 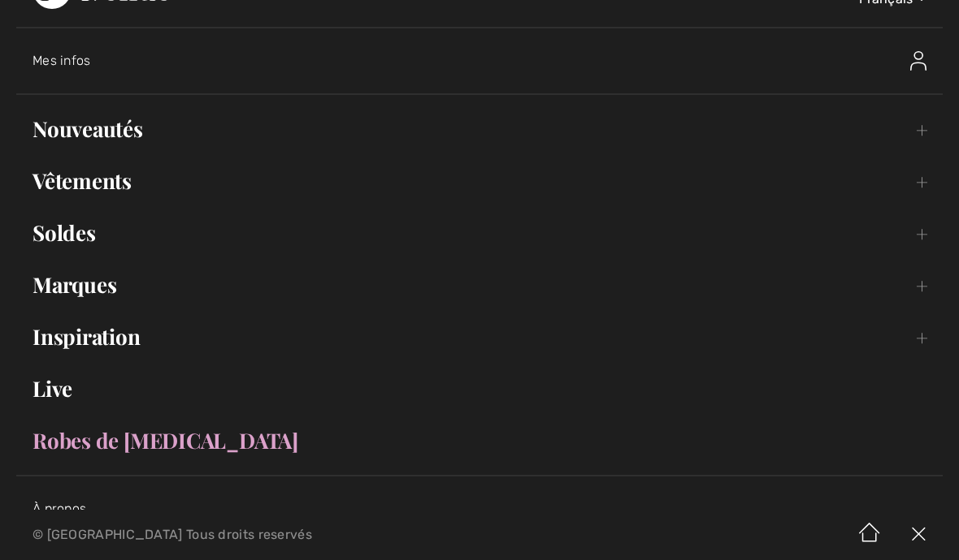 I want to click on span: Mes infos, so click(x=61, y=60).